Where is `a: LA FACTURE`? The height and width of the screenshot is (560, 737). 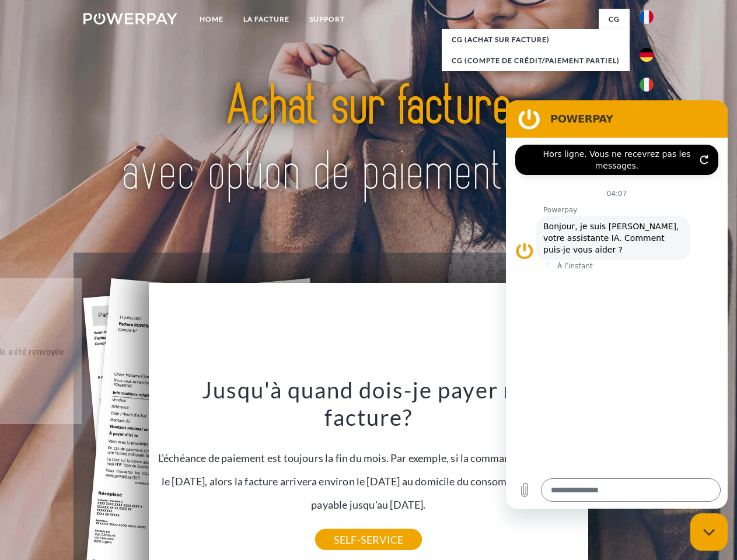
a: LA FACTURE is located at coordinates (266, 19).